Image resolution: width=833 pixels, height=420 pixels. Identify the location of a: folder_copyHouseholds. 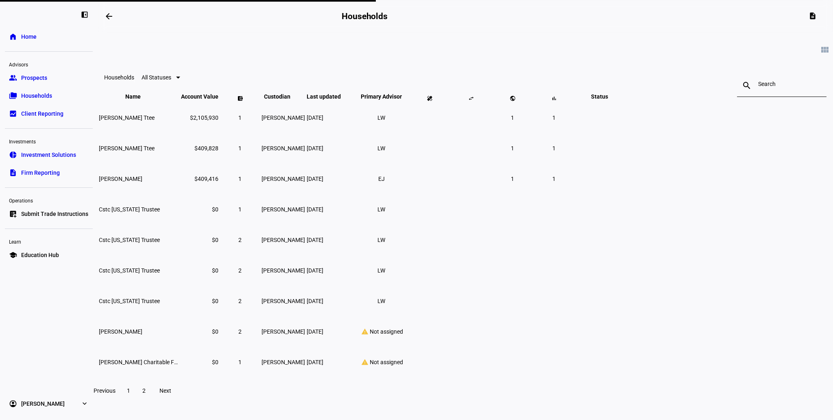
(49, 96).